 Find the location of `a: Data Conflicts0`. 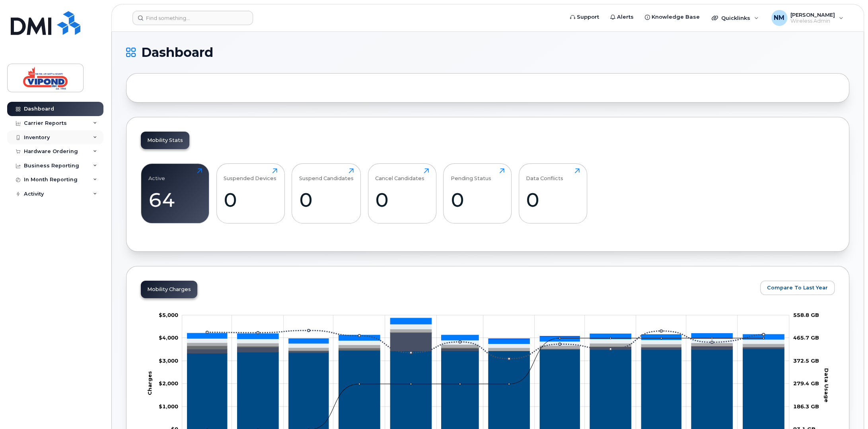

a: Data Conflicts0 is located at coordinates (553, 194).